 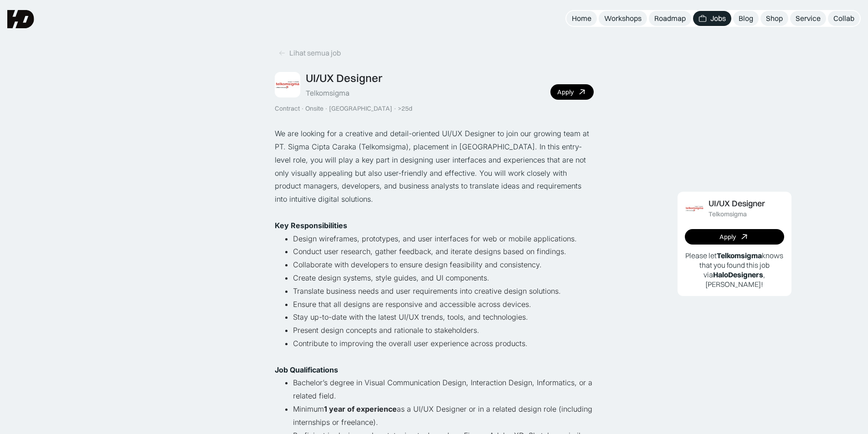 What do you see at coordinates (309, 53) in the screenshot?
I see `a: Lihat semua job` at bounding box center [309, 53].